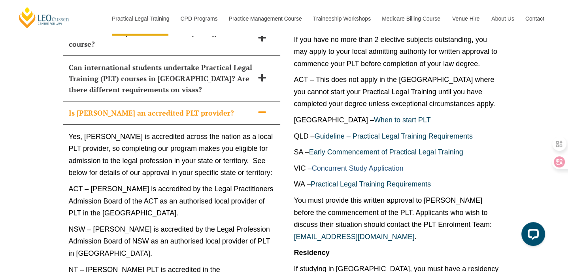 Image resolution: width=568 pixels, height=272 pixels. What do you see at coordinates (397, 184) in the screenshot?
I see `p: WA –` at bounding box center [397, 184].